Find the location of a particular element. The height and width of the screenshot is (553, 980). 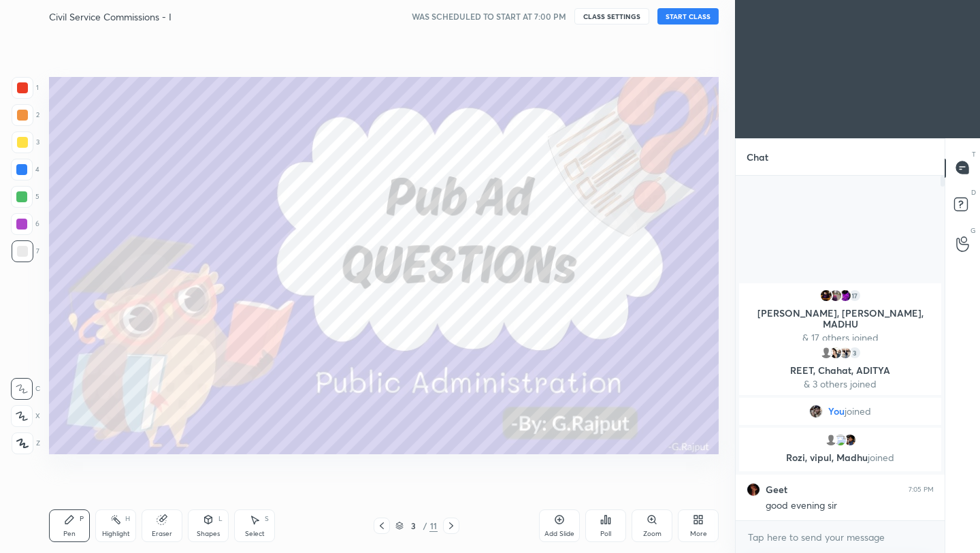

button: START CLASS is located at coordinates (688, 17).